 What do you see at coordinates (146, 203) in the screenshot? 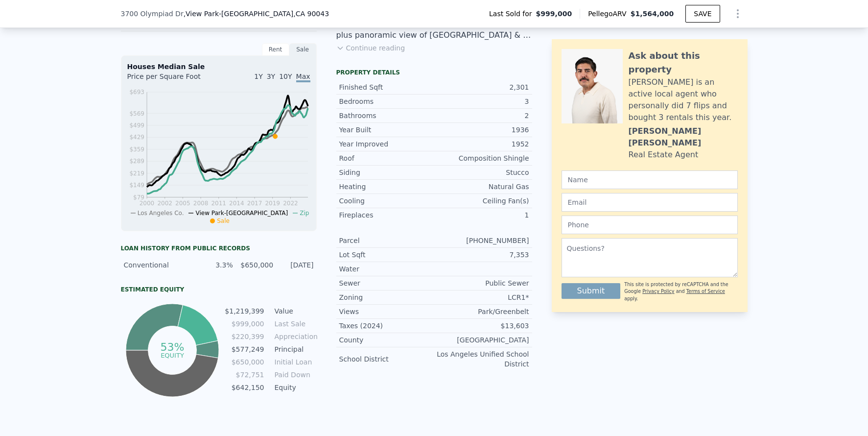
I see `tspan: 2000` at bounding box center [146, 203].